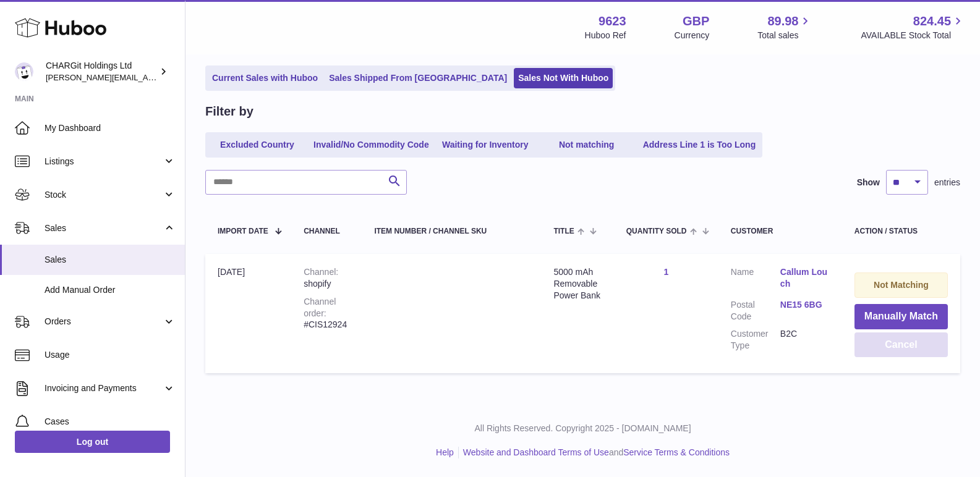 This screenshot has width=980, height=477. I want to click on div: #CIS12924, so click(326, 314).